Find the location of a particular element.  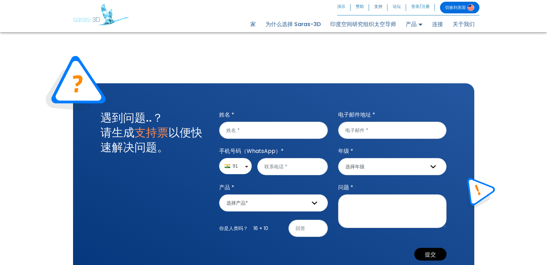

a: 产品 is located at coordinates (414, 24).